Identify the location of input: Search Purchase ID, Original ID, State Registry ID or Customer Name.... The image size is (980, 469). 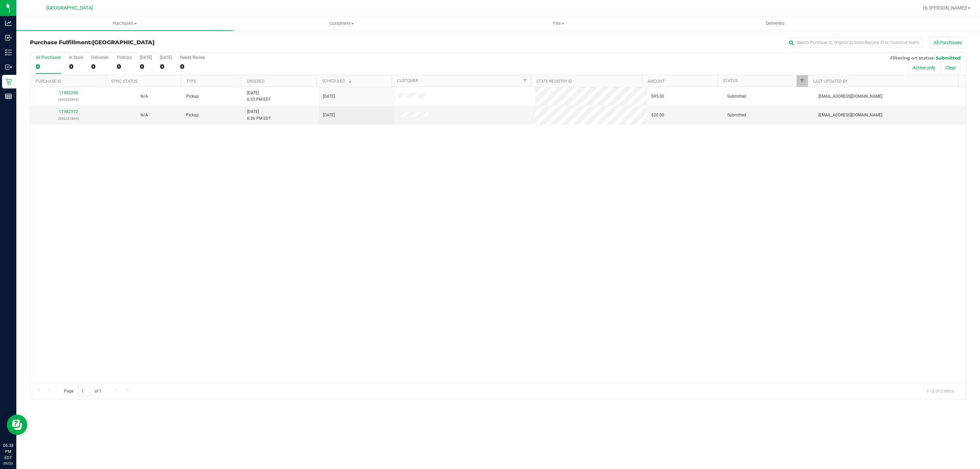
(854, 42).